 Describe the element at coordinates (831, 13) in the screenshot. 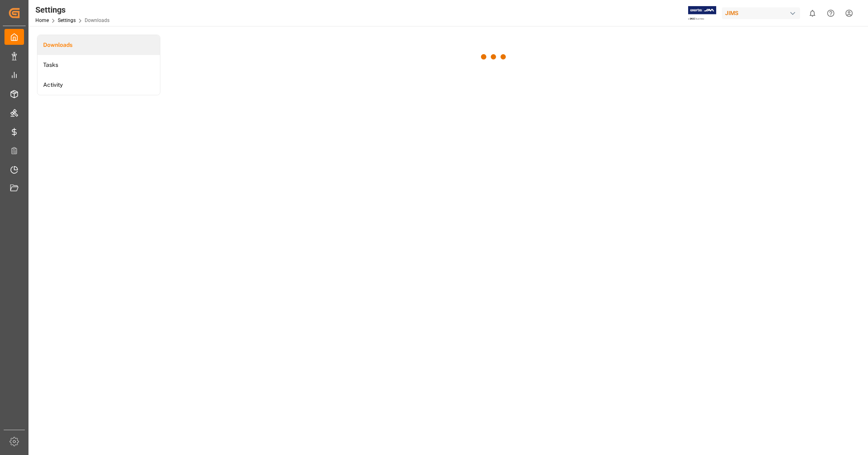

I see `button: Help Center` at that location.